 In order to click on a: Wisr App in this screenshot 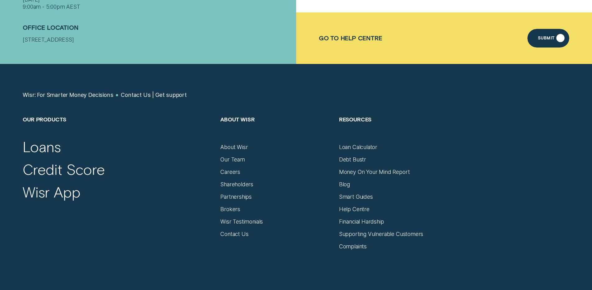, I will do `click(51, 192)`.